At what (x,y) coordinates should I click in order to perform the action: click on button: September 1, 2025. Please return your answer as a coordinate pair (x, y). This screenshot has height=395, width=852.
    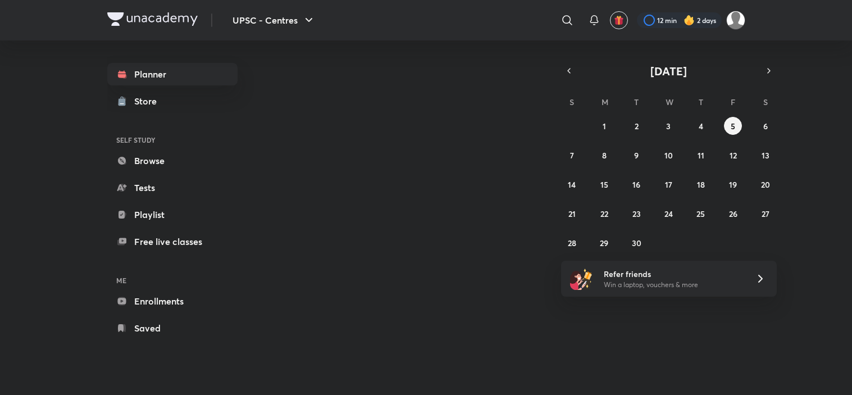
    Looking at the image, I should click on (604, 126).